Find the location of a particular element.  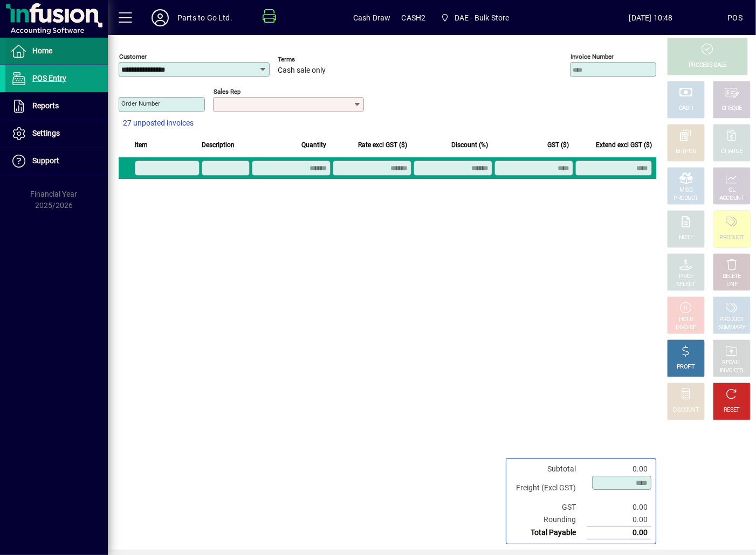

div: CHEQUE is located at coordinates (732, 108).